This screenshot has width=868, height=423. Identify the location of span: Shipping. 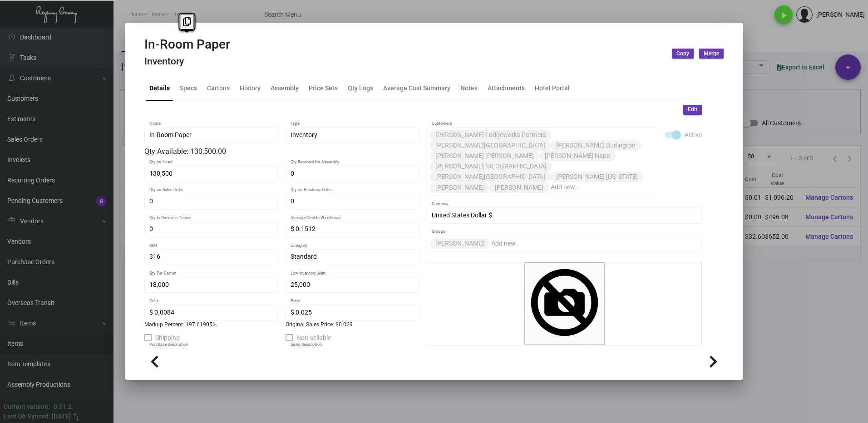
(168, 338).